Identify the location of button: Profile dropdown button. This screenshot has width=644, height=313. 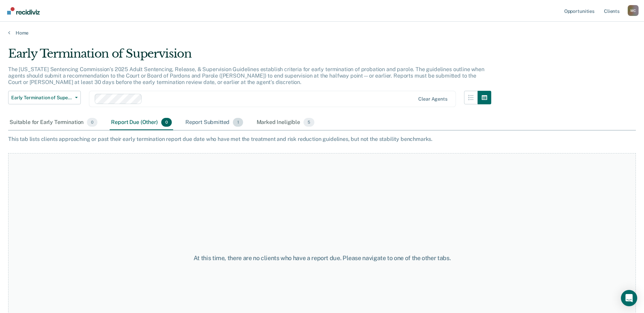
(633, 11).